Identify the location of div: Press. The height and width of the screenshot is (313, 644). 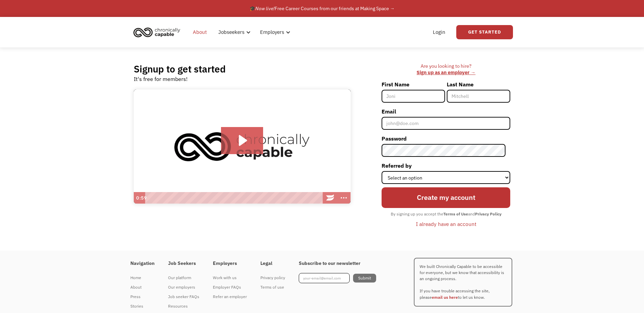
(142, 297).